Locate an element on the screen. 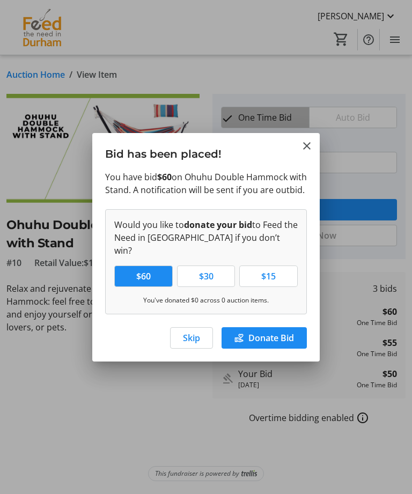 The width and height of the screenshot is (412, 494). button: Donate Bid is located at coordinates (264, 338).